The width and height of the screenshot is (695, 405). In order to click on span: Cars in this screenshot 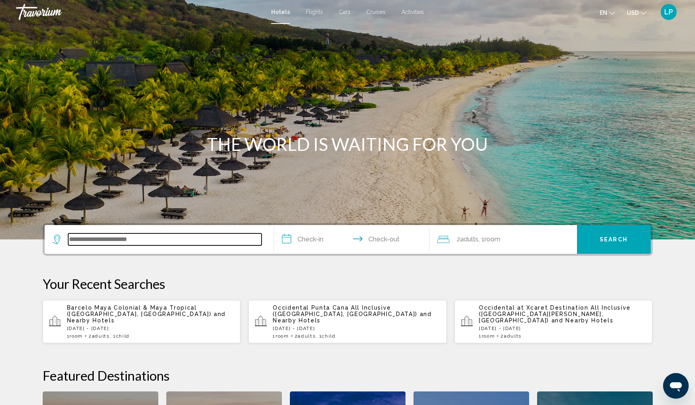, I will do `click(344, 12)`.